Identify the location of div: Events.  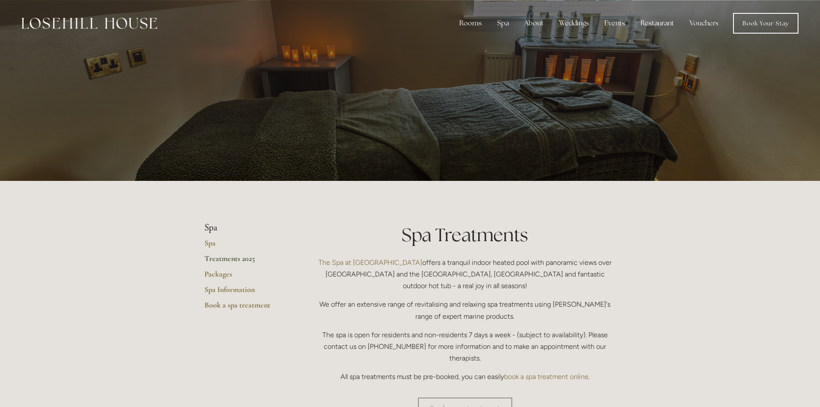
(615, 23).